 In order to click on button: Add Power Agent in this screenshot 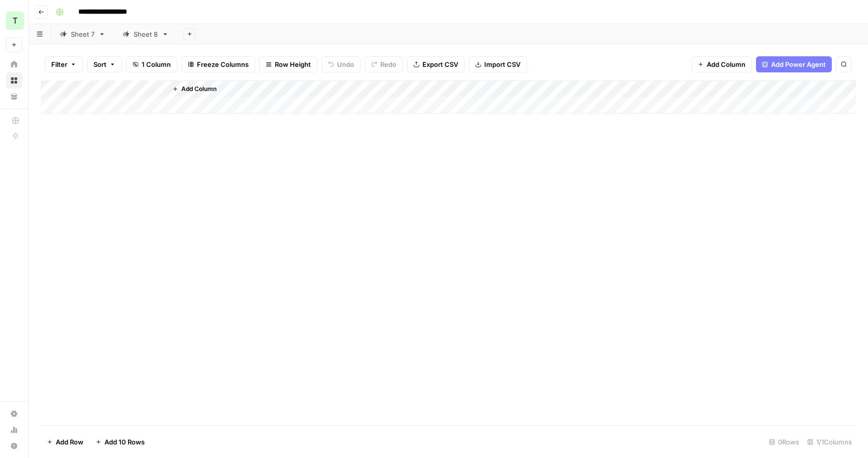, I will do `click(794, 65)`.